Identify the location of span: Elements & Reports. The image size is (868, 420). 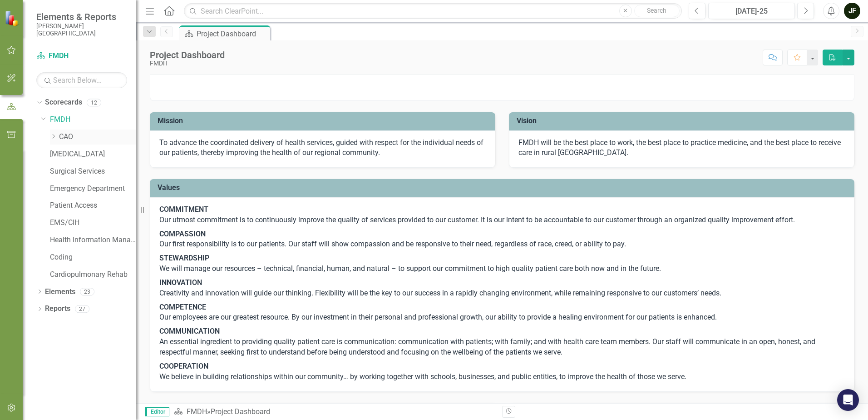
(82, 17).